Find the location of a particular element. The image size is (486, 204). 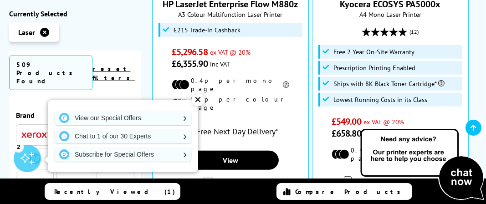

a: View is located at coordinates (230, 160).